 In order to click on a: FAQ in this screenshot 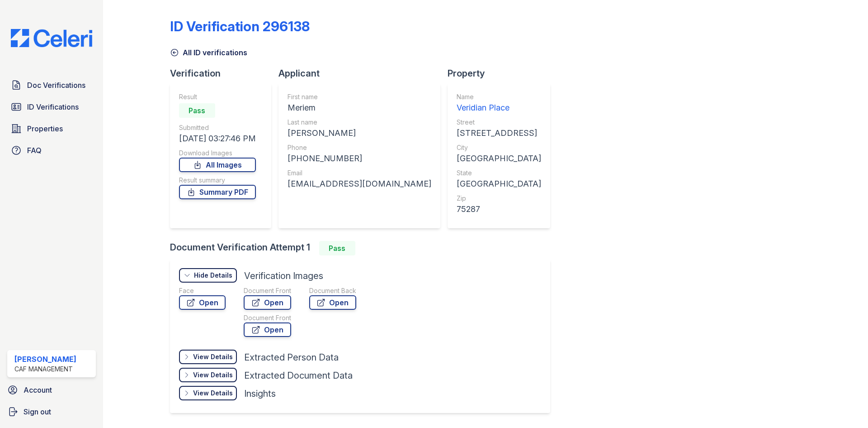, I will do `click(52, 150)`.